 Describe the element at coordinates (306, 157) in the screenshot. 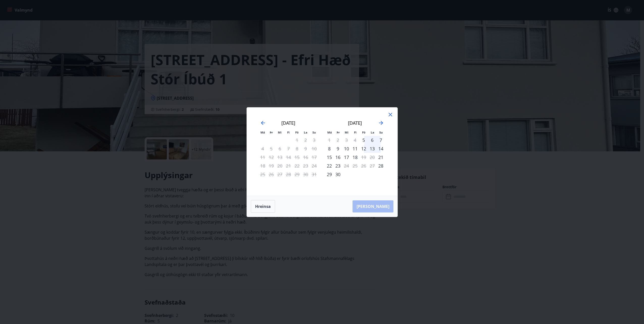

I see `td: Not available. laugardagur, 16. ágúst 2025` at that location.